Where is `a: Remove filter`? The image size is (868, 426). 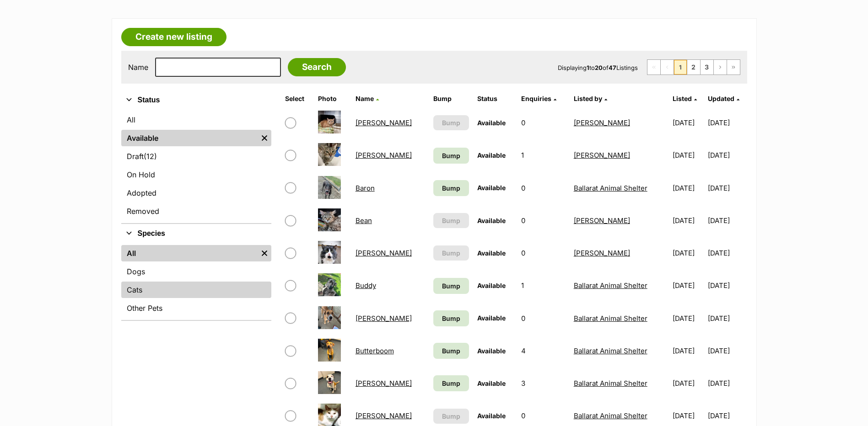
a: Remove filter is located at coordinates (265, 138).